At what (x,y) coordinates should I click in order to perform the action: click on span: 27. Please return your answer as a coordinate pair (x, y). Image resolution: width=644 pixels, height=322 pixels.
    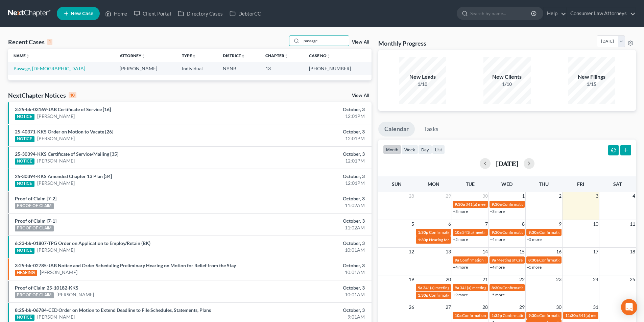
    Looking at the image, I should click on (448, 307).